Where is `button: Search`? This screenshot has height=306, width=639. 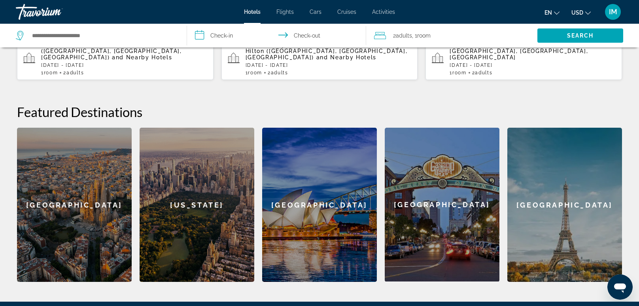 button: Search is located at coordinates (580, 36).